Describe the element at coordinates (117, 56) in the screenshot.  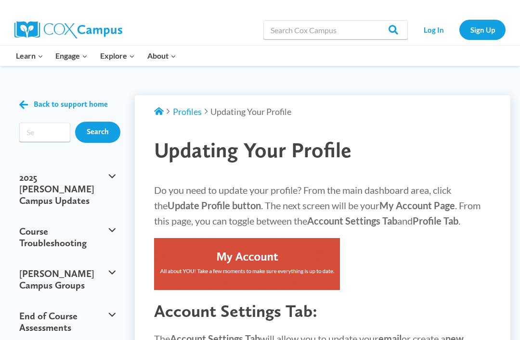
I see `span: Explore` at that location.